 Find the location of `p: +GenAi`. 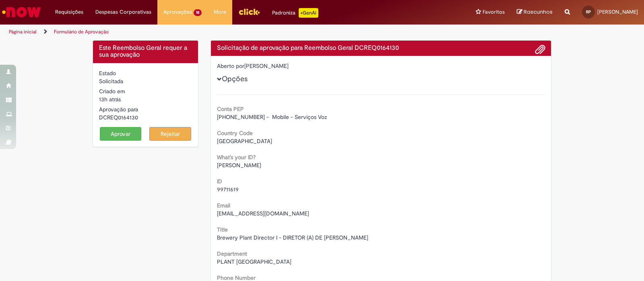

p: +GenAi is located at coordinates (308, 13).